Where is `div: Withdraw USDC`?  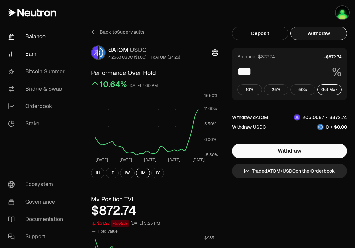 div: Withdraw USDC is located at coordinates (249, 127).